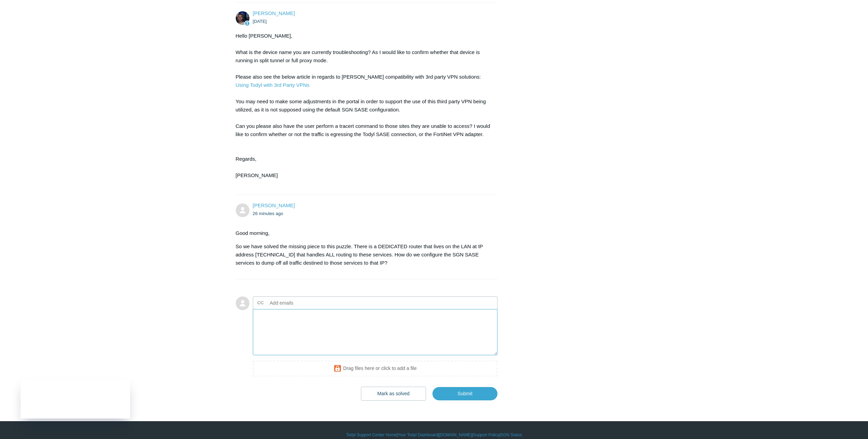 This screenshot has height=439, width=868. I want to click on span: Connor Davis, so click(274, 13).